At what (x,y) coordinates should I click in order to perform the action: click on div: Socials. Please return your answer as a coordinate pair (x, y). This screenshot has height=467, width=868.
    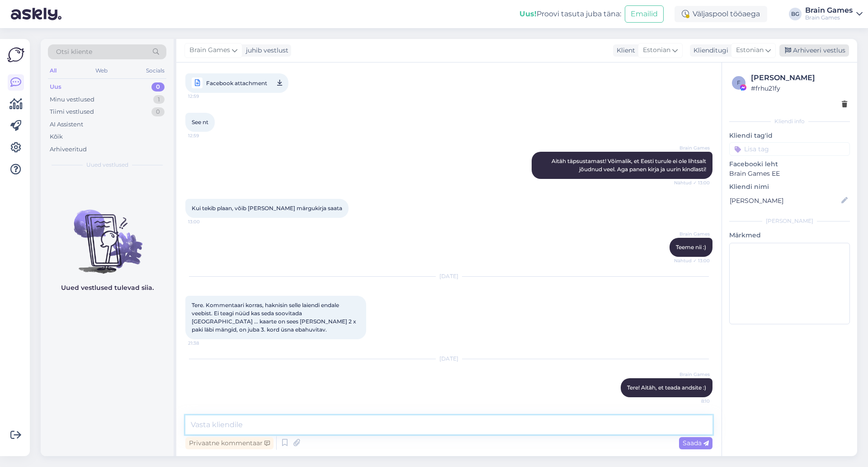
    Looking at the image, I should click on (155, 70).